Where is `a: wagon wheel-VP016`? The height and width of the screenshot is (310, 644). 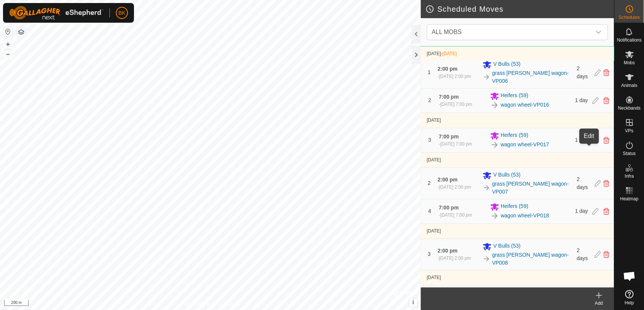 a: wagon wheel-VP016 is located at coordinates (525, 105).